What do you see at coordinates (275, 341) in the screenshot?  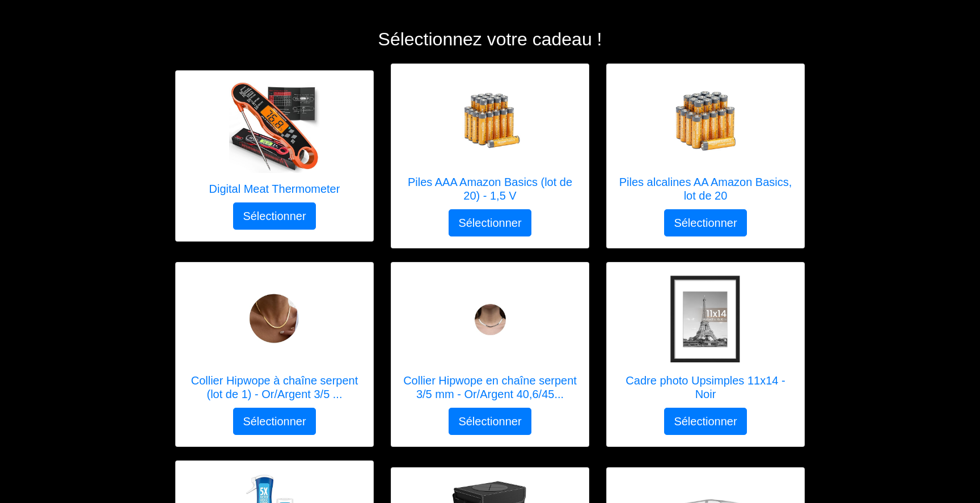 I see `a: 18" Gold Snake Chain Necklace Collier Hipwope à chaîne serpent (lot de 1) - Or/Argent 3/5 ...` at bounding box center [275, 341].